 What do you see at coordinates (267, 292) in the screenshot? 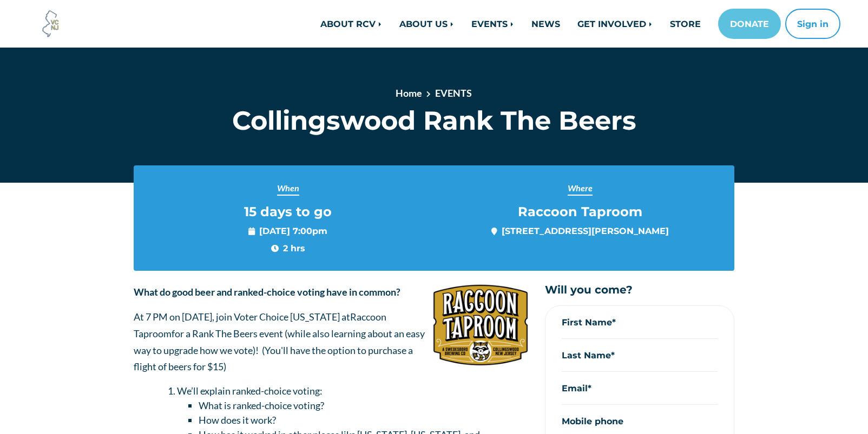
I see `strong: What do good beer and ranked-choice voting have in common?` at bounding box center [267, 292].